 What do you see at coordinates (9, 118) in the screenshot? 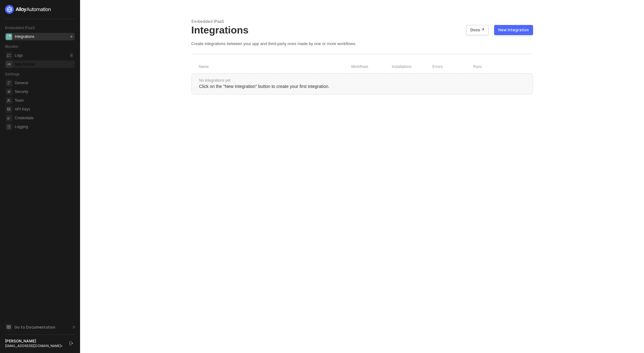
I see `span: credentials` at bounding box center [9, 118].